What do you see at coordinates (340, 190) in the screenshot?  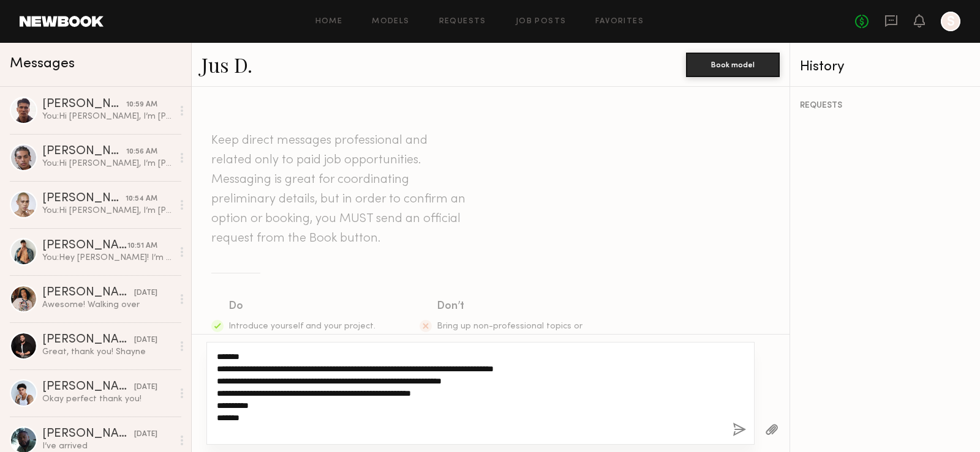 I see `header: Keep direct messages professional and related only to paid job opportunities. Messaging is great ...` at bounding box center [340, 190].